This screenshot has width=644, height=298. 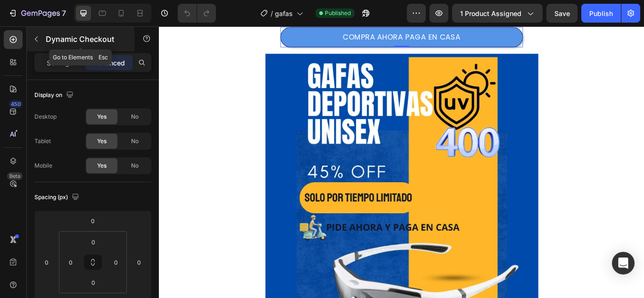 I want to click on div: 450, so click(x=16, y=104).